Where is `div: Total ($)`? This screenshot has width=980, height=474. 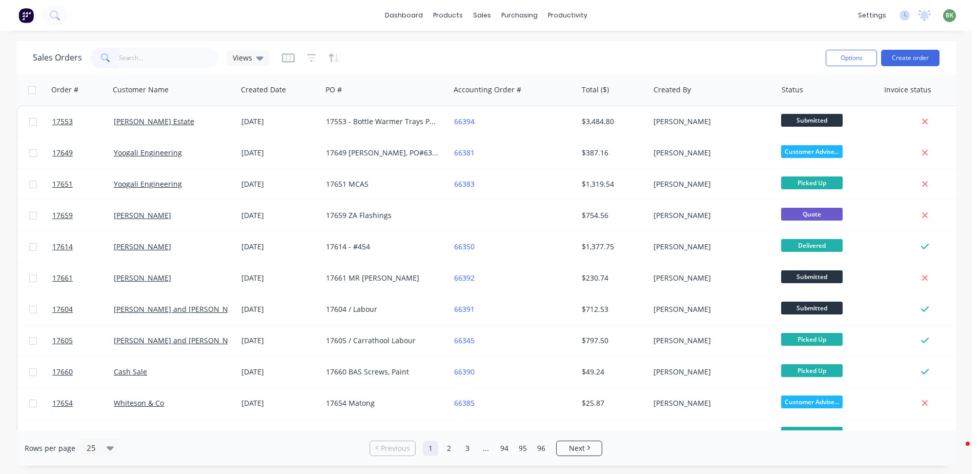 div: Total ($) is located at coordinates (595, 90).